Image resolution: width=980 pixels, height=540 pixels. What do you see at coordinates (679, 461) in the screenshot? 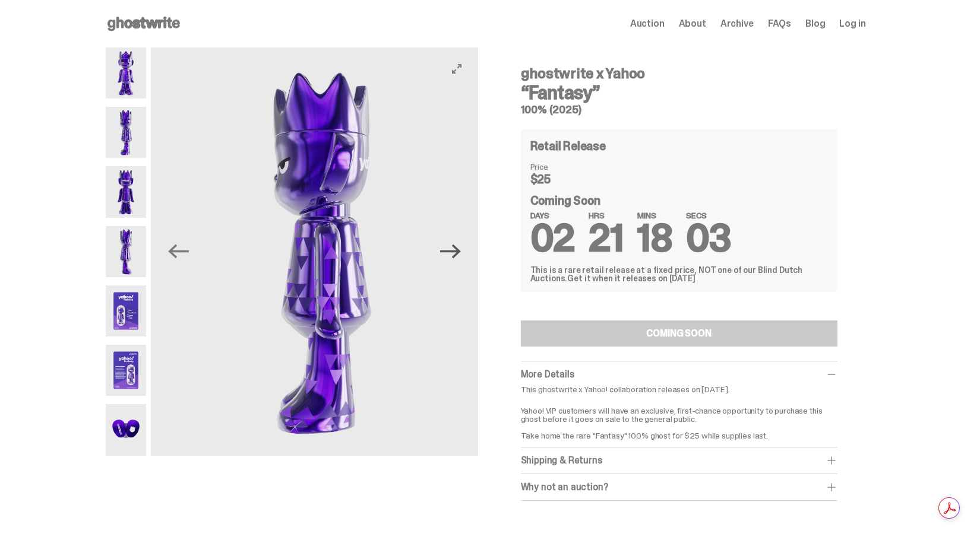
I see `div: Shipping & Returns` at bounding box center [679, 461].